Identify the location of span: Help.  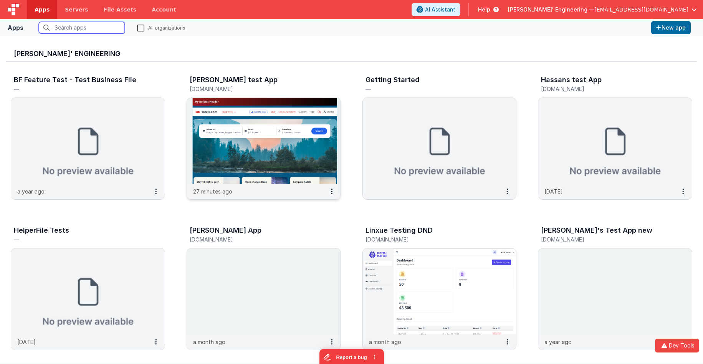
(484, 10).